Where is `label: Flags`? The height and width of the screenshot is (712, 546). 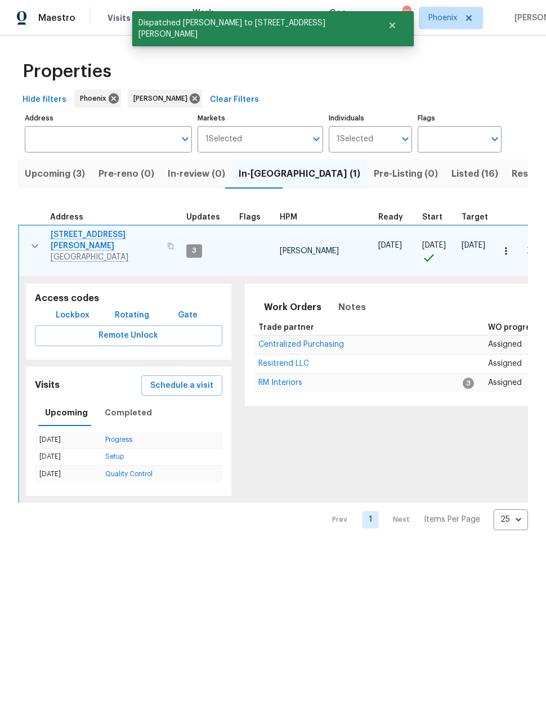 label: Flags is located at coordinates (459, 118).